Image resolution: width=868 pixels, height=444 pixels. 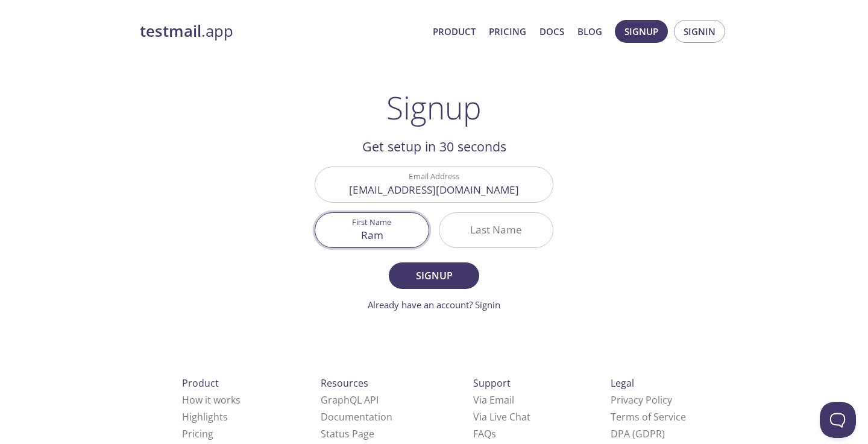 What do you see at coordinates (434, 147) in the screenshot?
I see `h2: Get setup in 30 seconds` at bounding box center [434, 147].